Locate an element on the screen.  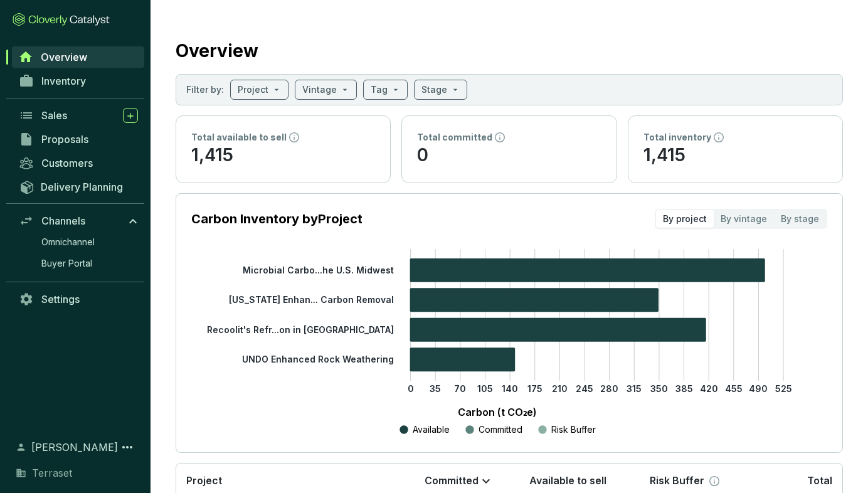
tspan: 280 is located at coordinates (609, 388).